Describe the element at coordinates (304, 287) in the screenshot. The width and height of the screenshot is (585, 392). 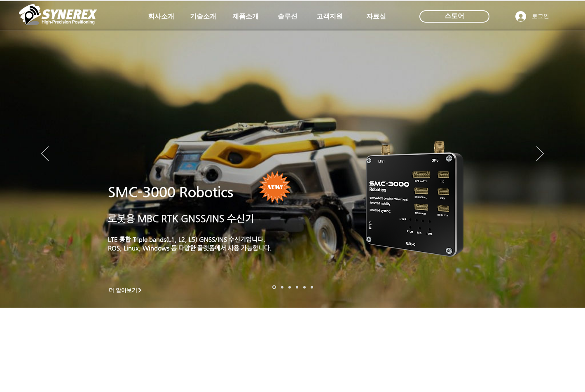
I see `a: 로봇` at that location.